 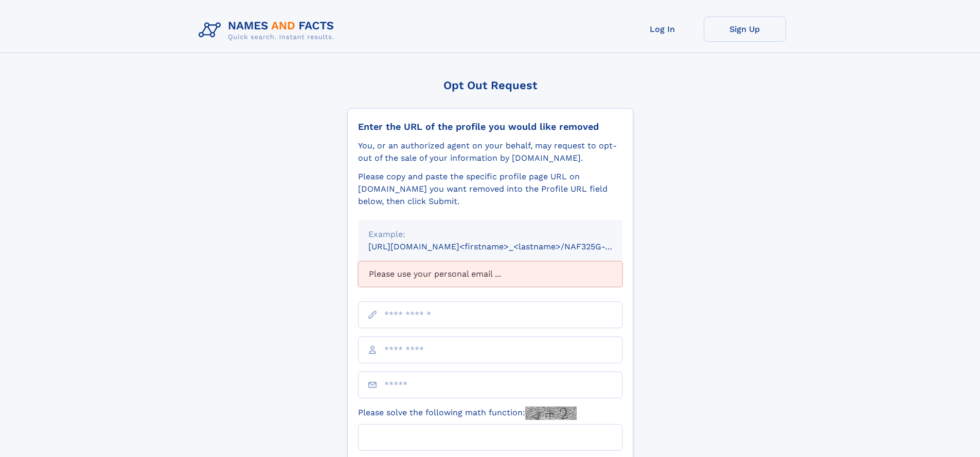 I want to click on img: Logo Names and Facts, so click(x=269, y=30).